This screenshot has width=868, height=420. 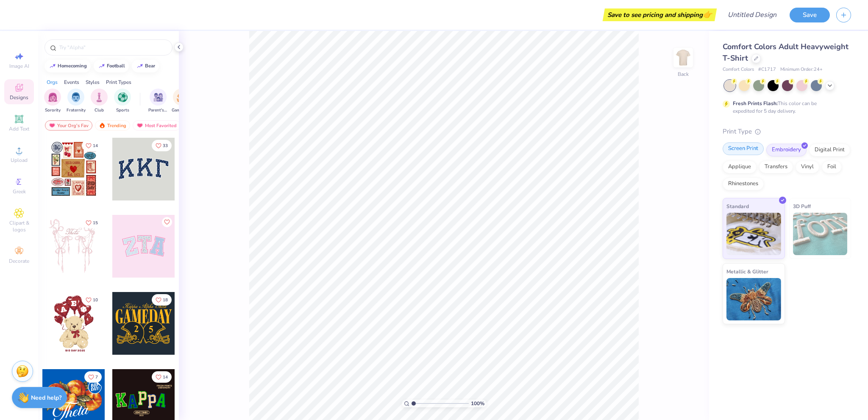 What do you see at coordinates (158, 97) in the screenshot?
I see `img: Parent's Weekend Image` at bounding box center [158, 97].